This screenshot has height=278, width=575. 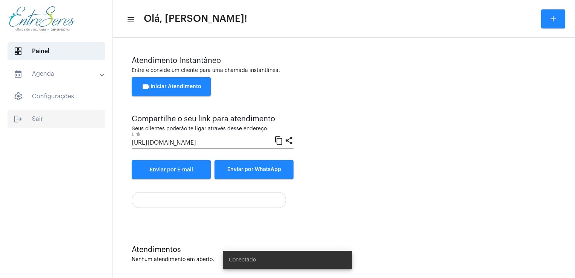 What do you see at coordinates (344, 250) in the screenshot?
I see `div: Atendimentos` at bounding box center [344, 250].